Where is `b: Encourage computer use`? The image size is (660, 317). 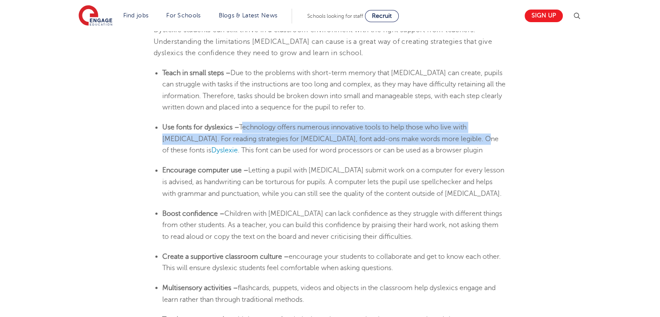 b: Encourage computer use is located at coordinates (202, 170).